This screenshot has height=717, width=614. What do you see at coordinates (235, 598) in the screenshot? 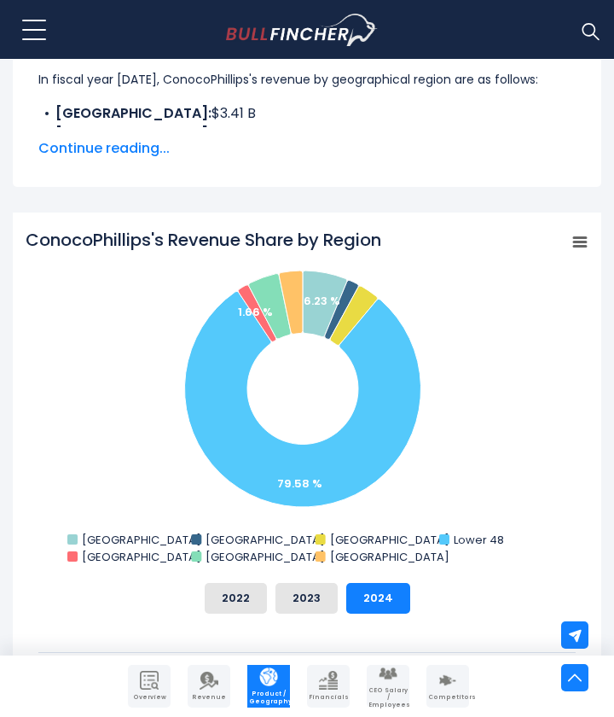
I see `button: 2022` at bounding box center [235, 598].